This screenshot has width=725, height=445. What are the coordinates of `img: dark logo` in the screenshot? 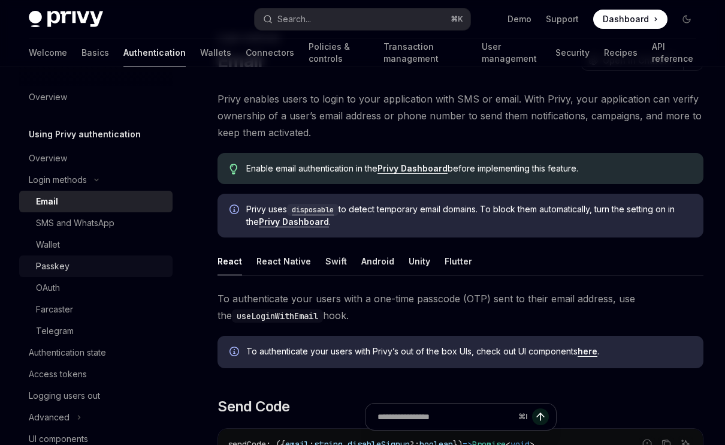 It's located at (66, 19).